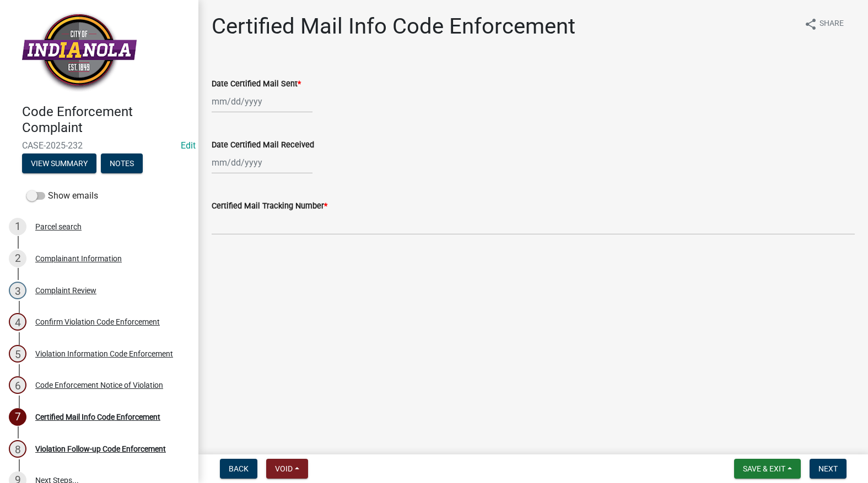 The image size is (868, 483). I want to click on button: Save & Exit, so click(767, 469).